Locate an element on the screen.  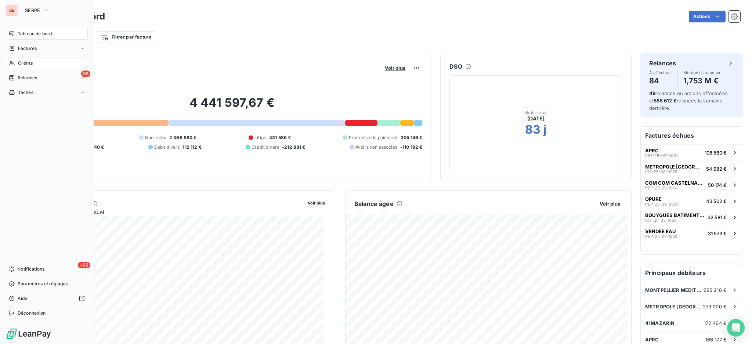
span: SERPE is located at coordinates (33, 10).